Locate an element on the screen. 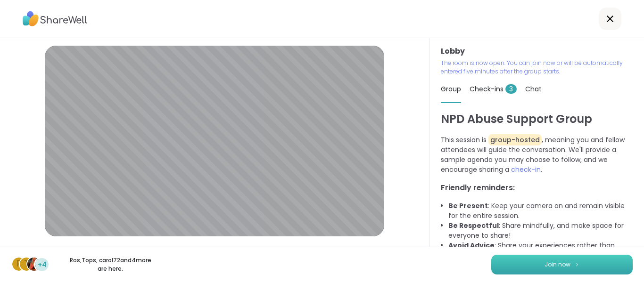 This screenshot has height=282, width=644. span: group-hosted is located at coordinates (515, 140).